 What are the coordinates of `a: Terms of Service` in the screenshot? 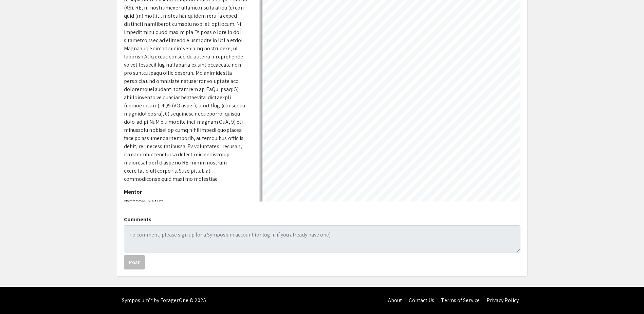 It's located at (460, 300).